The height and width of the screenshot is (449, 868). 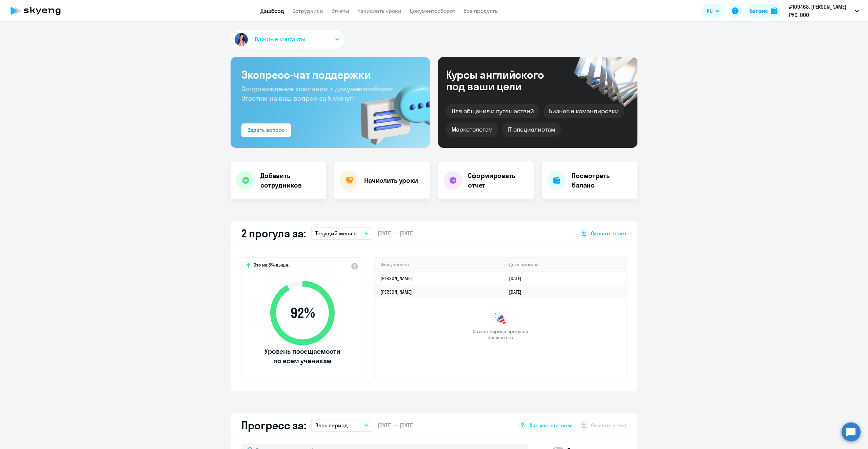 What do you see at coordinates (307, 11) in the screenshot?
I see `a: Сотрудники` at bounding box center [307, 11].